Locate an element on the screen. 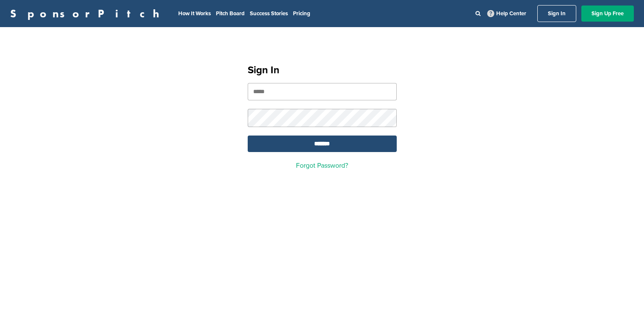  a: Help Center is located at coordinates (507, 14).